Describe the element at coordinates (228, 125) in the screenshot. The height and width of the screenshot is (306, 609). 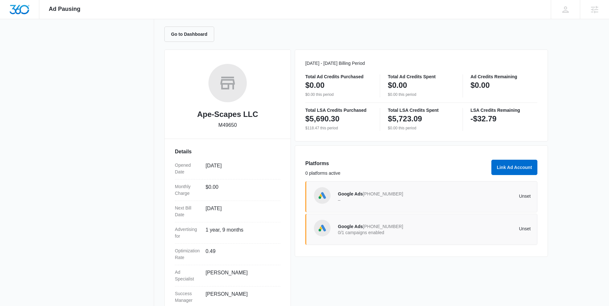
I see `p: M49650` at that location.